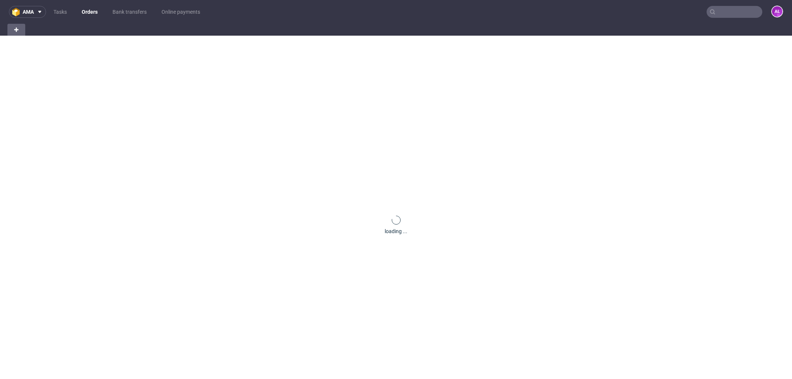  I want to click on a: Bank transfers, so click(130, 12).